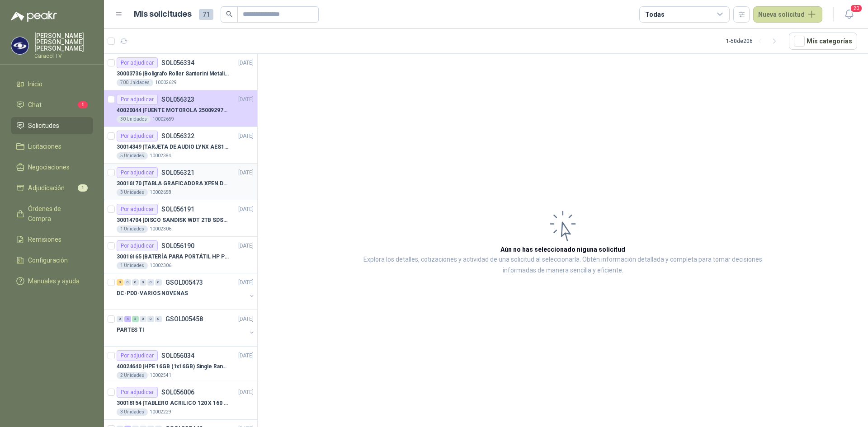 The height and width of the screenshot is (427, 868). What do you see at coordinates (173, 257) in the screenshot?
I see `p: 30016165 | BATERÍA PARA PORTÁTIL HP PROBOOK 430 G8` at bounding box center [173, 257].